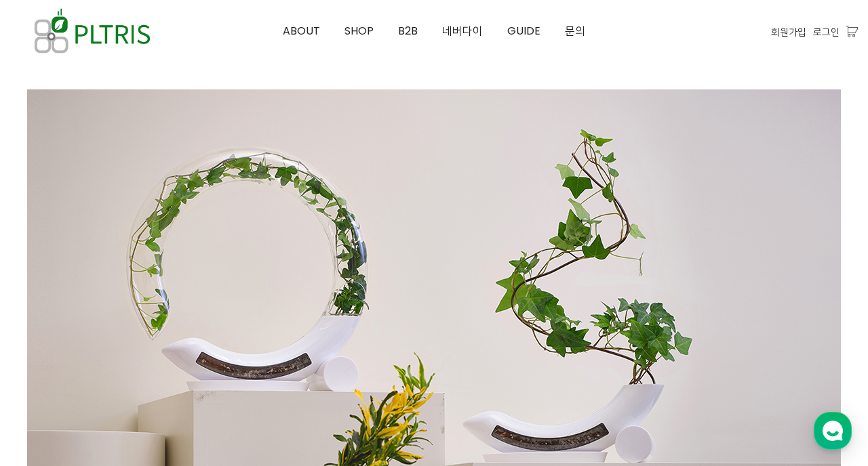 The width and height of the screenshot is (868, 466). What do you see at coordinates (789, 32) in the screenshot?
I see `span: 회원가입` at bounding box center [789, 32].